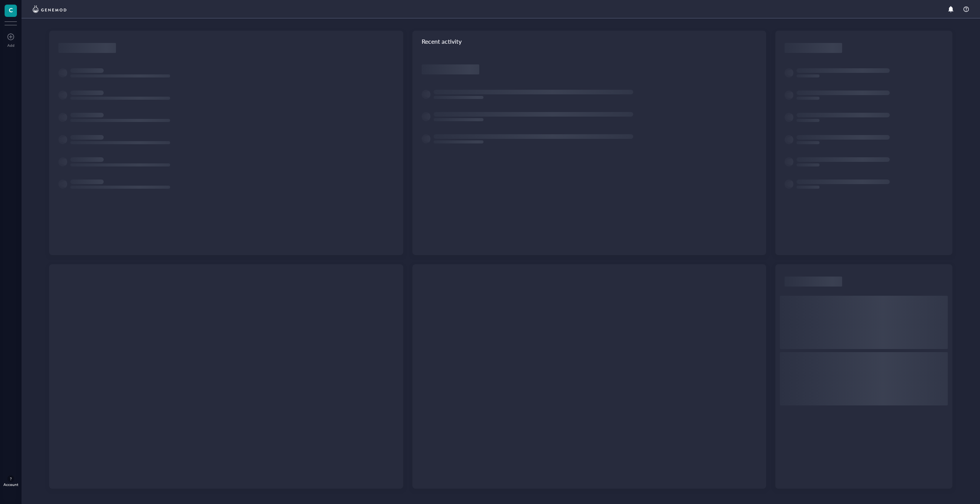 This screenshot has height=504, width=980. I want to click on img: genemod-logo, so click(50, 9).